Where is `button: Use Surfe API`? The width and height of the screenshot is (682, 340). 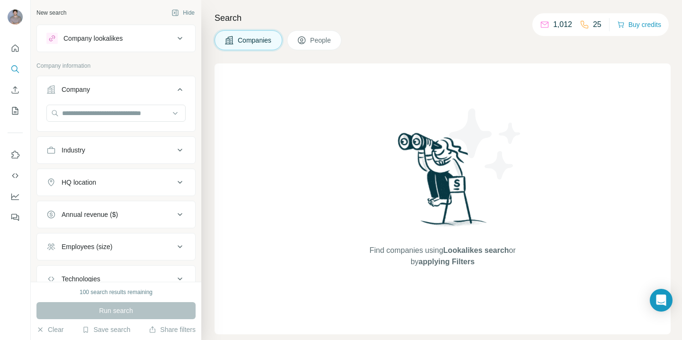
button: Use Surfe API is located at coordinates (15, 176).